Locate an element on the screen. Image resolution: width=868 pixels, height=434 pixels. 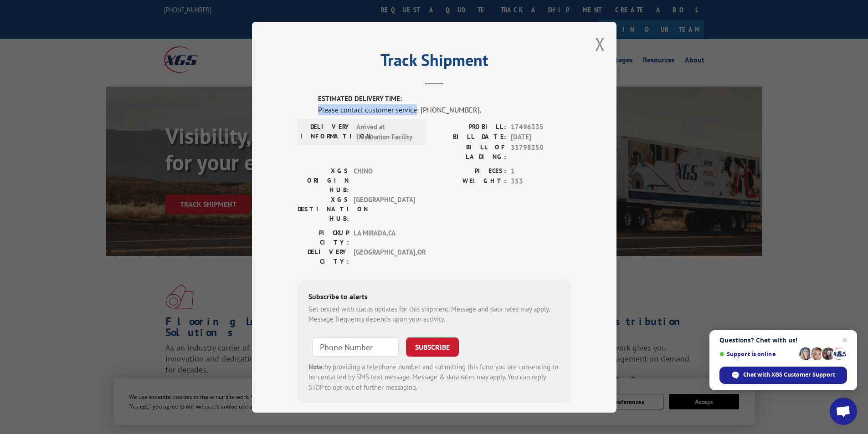
span: 353 is located at coordinates (541, 182).